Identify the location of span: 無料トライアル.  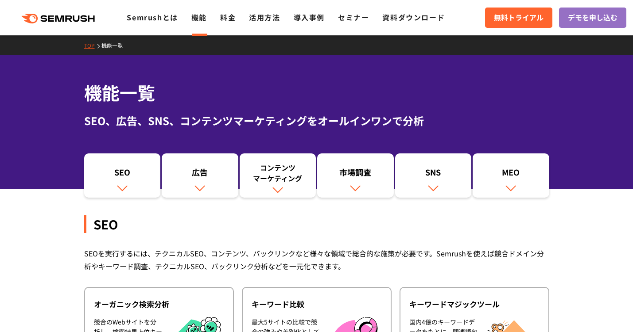
(518, 18).